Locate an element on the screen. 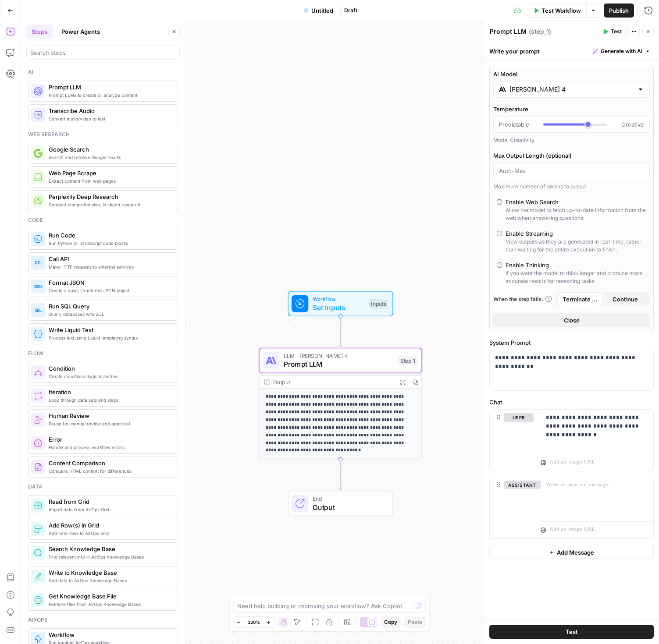 The height and width of the screenshot is (644, 659). span: Web Page Scrape is located at coordinates (110, 173).